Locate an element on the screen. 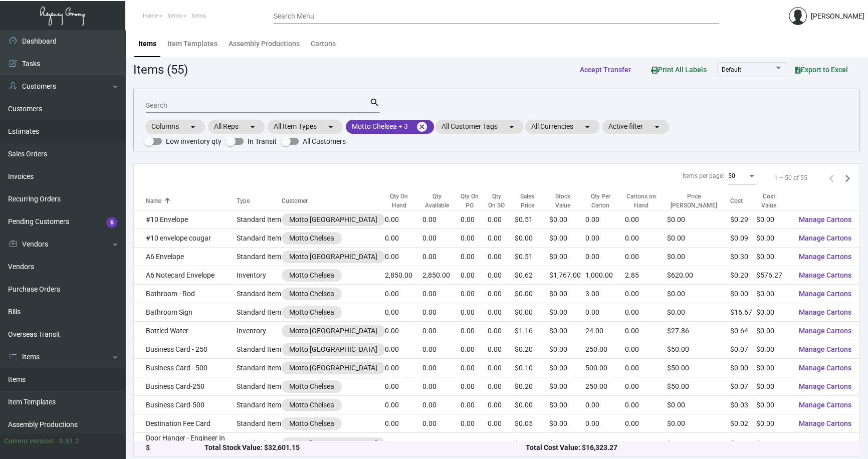 This screenshot has height=459, width=868. td: A6 Envelope is located at coordinates (185, 257).